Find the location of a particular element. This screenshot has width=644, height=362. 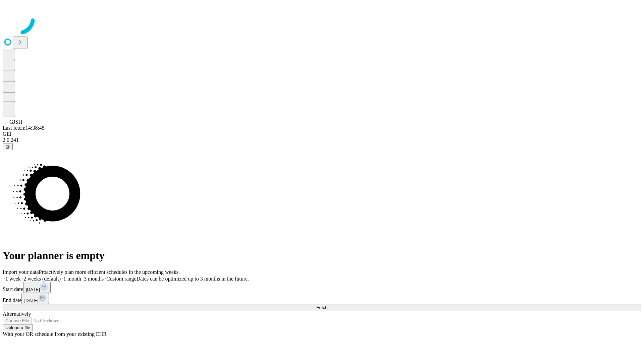

span: Alternatively is located at coordinates (17, 314).